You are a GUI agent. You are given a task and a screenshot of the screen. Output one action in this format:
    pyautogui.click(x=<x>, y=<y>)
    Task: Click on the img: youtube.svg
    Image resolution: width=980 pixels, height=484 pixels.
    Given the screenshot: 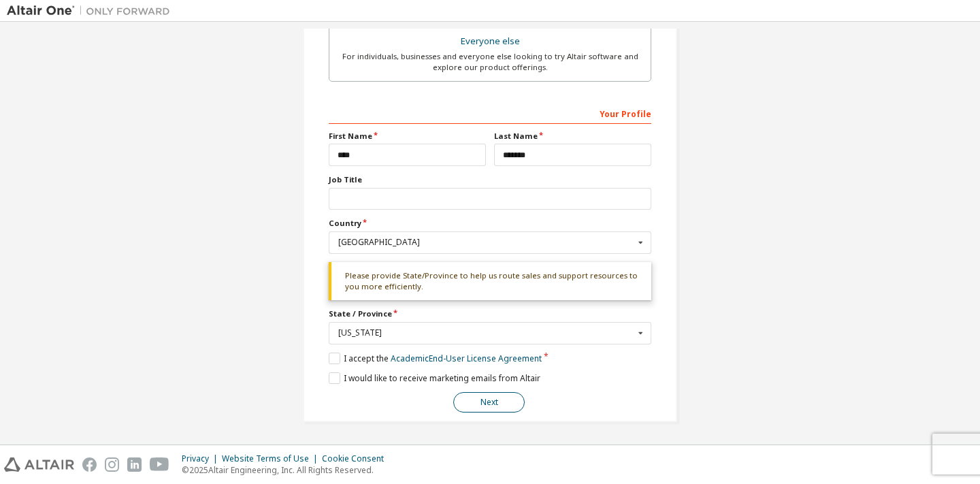 What is the action you would take?
    pyautogui.click(x=159, y=465)
    